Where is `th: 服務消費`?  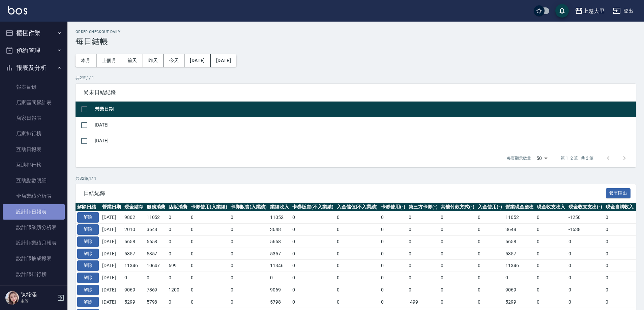
th: 服務消費 is located at coordinates (156, 207).